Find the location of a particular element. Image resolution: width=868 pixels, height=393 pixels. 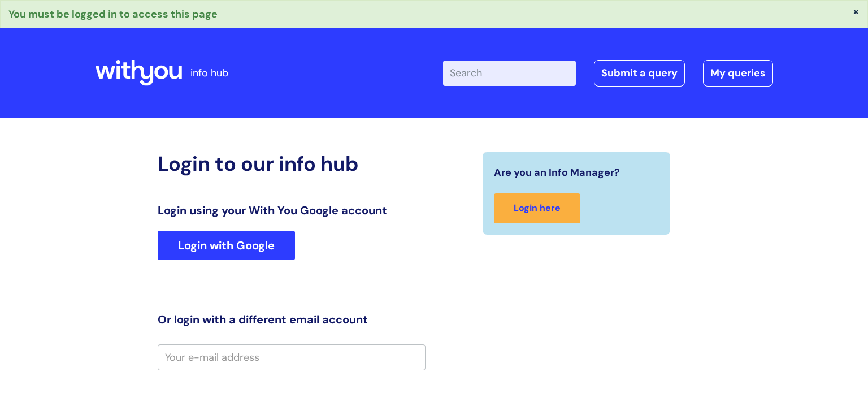

h2: Login to our info hub is located at coordinates (292, 163).